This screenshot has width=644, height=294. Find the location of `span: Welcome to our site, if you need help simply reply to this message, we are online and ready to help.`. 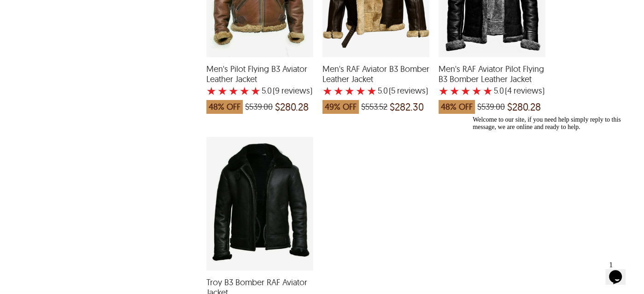

span: Welcome to our site, if you need help simply reply to this message, we are online and ready to help. is located at coordinates (78, 11).